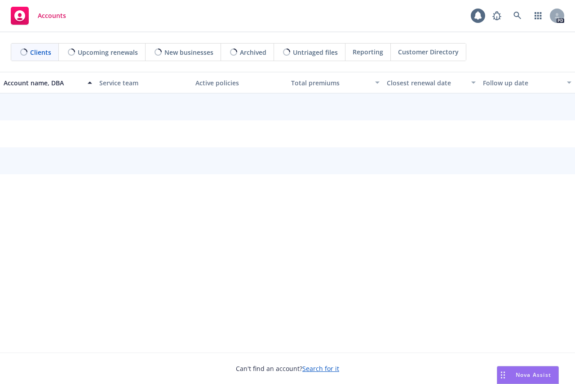 This screenshot has height=384, width=575. Describe the element at coordinates (108, 52) in the screenshot. I see `span: Upcoming renewals` at that location.